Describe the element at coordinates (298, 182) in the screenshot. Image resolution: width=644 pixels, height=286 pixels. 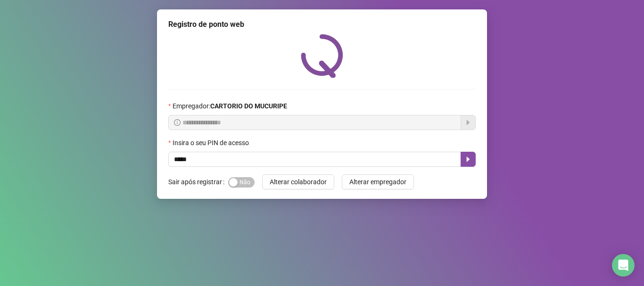
I see `button: Alterar colaborador` at that location.